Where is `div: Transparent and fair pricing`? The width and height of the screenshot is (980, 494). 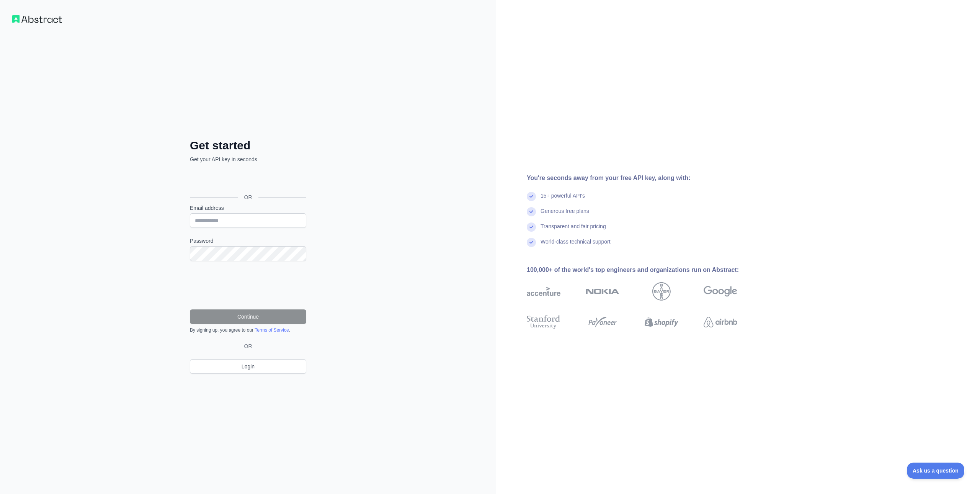 div: Transparent and fair pricing is located at coordinates (573, 230).